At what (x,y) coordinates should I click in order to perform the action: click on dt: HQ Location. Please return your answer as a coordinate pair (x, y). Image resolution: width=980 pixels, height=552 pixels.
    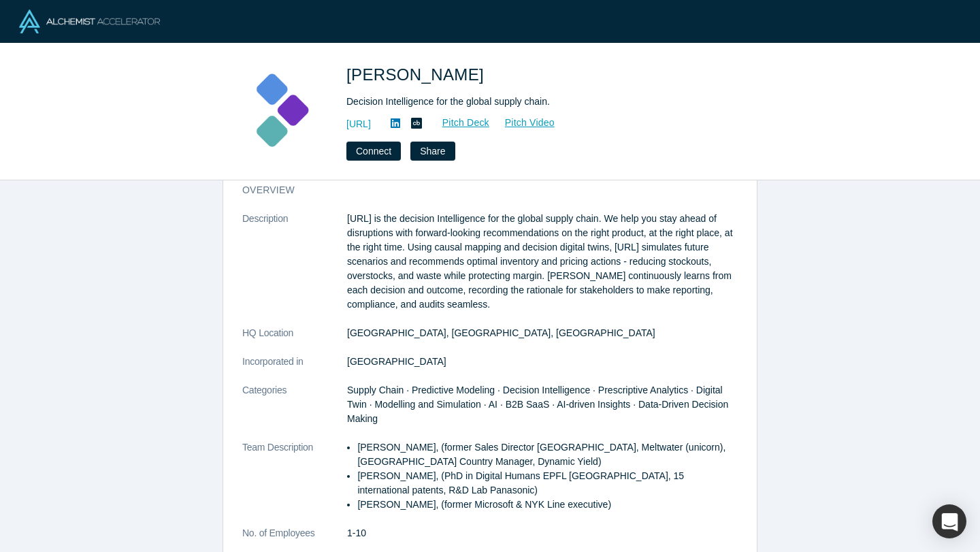
    Looking at the image, I should click on (295, 341).